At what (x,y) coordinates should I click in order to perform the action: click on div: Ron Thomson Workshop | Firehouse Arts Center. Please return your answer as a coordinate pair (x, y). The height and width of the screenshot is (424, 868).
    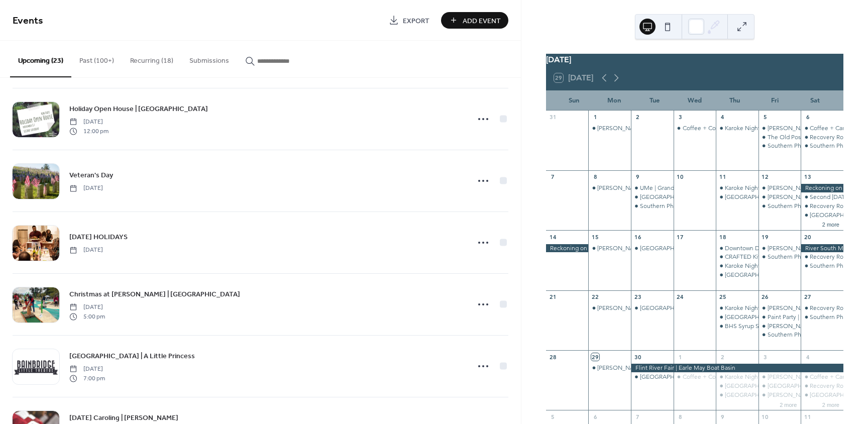
    Looking at the image, I should click on (779, 377).